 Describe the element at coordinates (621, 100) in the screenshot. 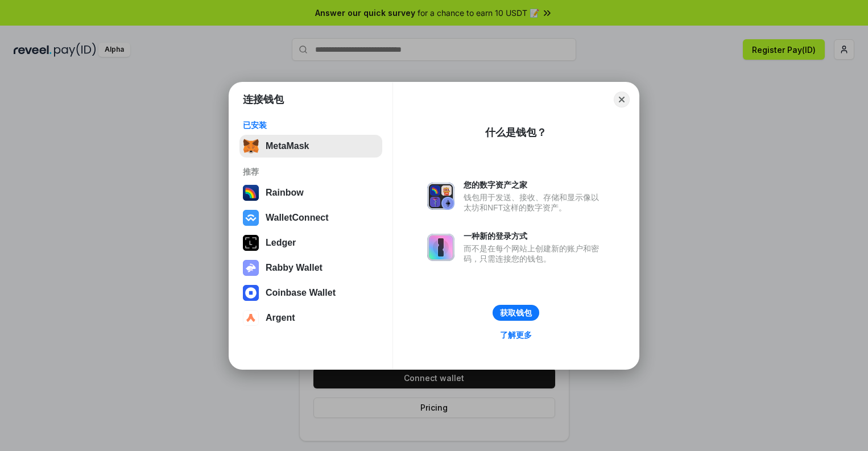

I see `button: Close` at that location.